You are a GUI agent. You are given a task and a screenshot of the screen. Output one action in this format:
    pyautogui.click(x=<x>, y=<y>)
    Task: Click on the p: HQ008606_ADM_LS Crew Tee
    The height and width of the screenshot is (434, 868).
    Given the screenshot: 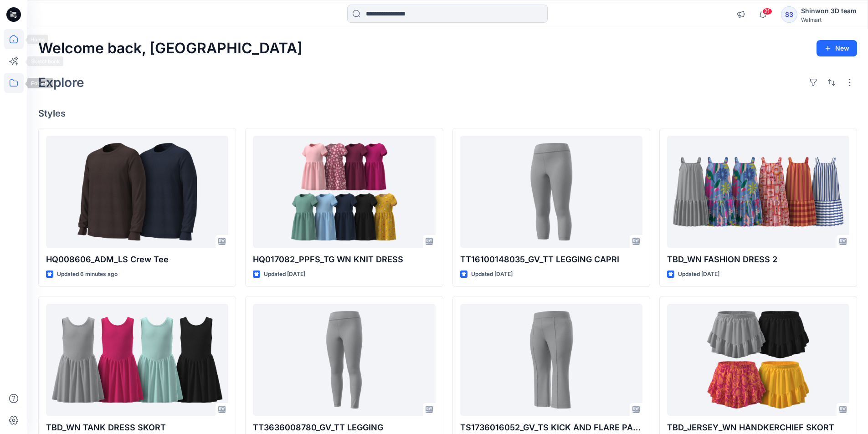 What is the action you would take?
    pyautogui.click(x=137, y=259)
    